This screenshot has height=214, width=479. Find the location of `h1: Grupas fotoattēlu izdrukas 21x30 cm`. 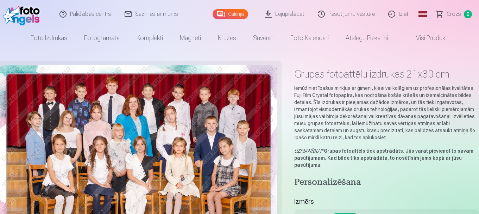

h1: Grupas fotoattēlu izdrukas 21x30 cm is located at coordinates (386, 74).